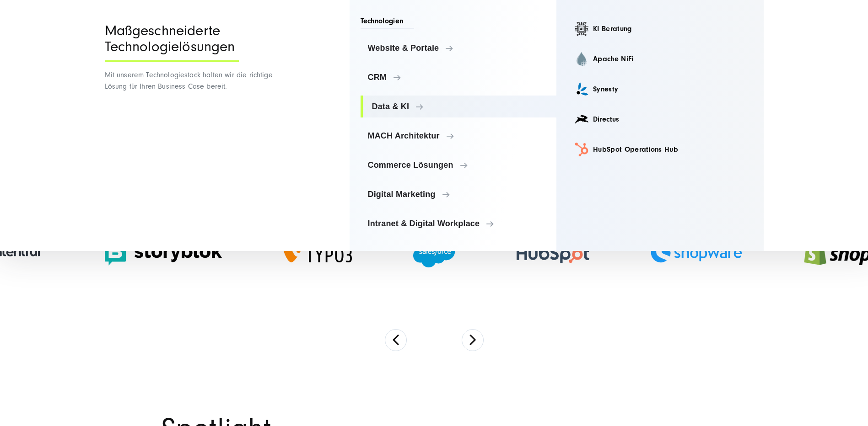 The width and height of the screenshot is (868, 426). Describe the element at coordinates (172, 42) in the screenshot. I see `div: Maßgeschneiderte Technologielösungen` at that location.